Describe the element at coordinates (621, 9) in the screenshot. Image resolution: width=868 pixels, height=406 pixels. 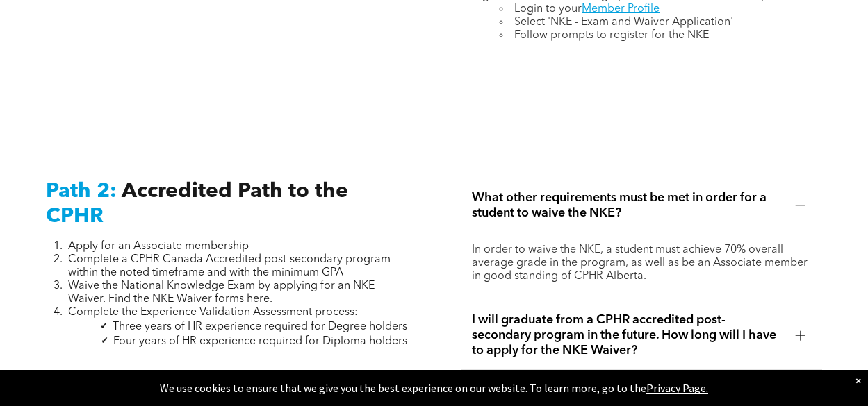
I see `a: Member Profile` at that location.